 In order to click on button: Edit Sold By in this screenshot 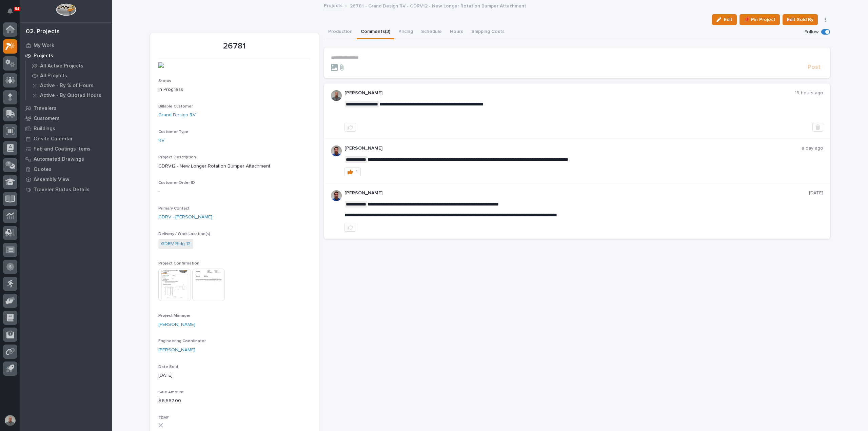, I will do `click(800, 19)`.